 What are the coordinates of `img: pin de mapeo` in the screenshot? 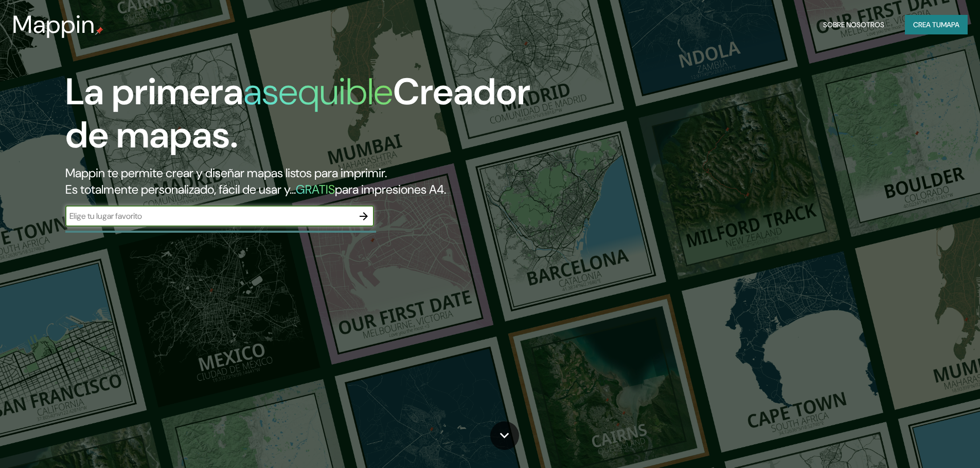 It's located at (100, 31).